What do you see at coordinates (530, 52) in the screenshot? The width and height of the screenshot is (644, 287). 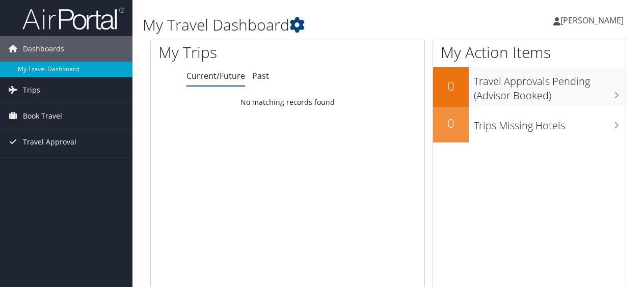 I see `h1: My Action Items` at bounding box center [530, 52].